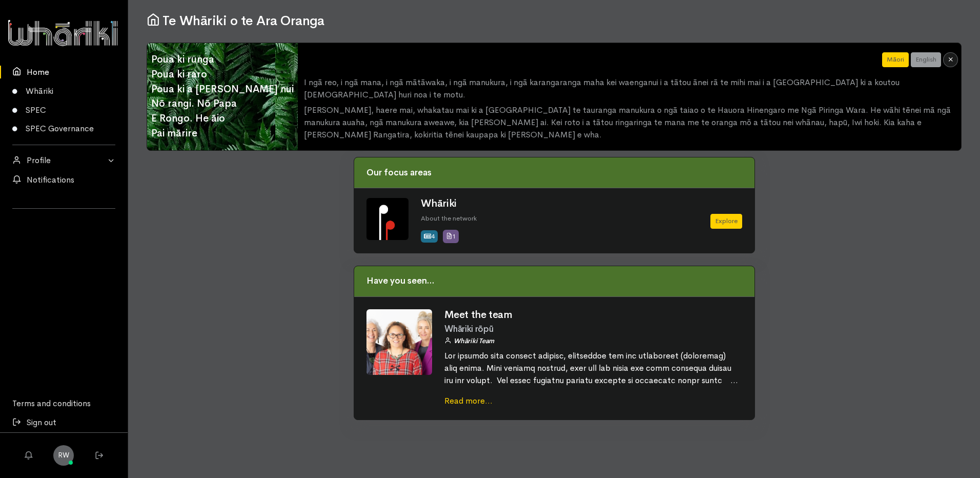 This screenshot has width=980, height=478. I want to click on a: RW, so click(64, 456).